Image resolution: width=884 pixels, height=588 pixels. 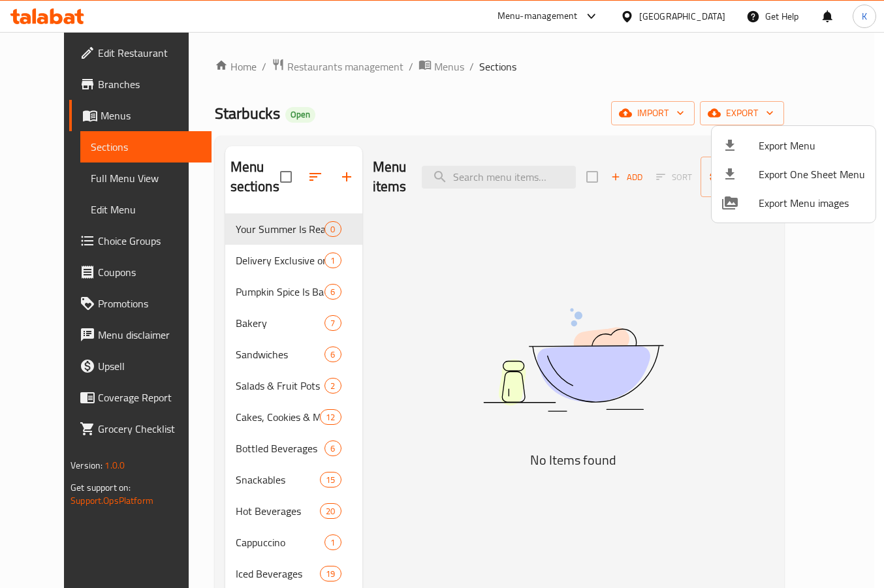 I want to click on span: Export Menu, so click(x=812, y=145).